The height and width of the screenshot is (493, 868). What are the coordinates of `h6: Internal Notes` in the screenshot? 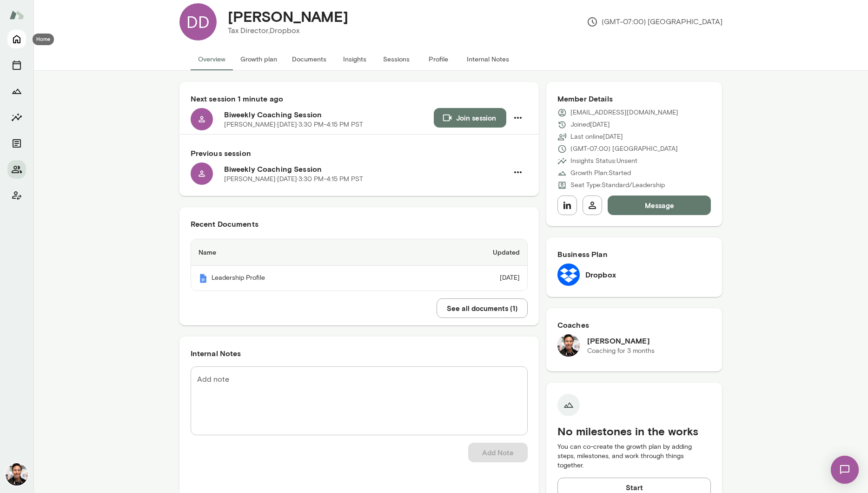 It's located at (359, 353).